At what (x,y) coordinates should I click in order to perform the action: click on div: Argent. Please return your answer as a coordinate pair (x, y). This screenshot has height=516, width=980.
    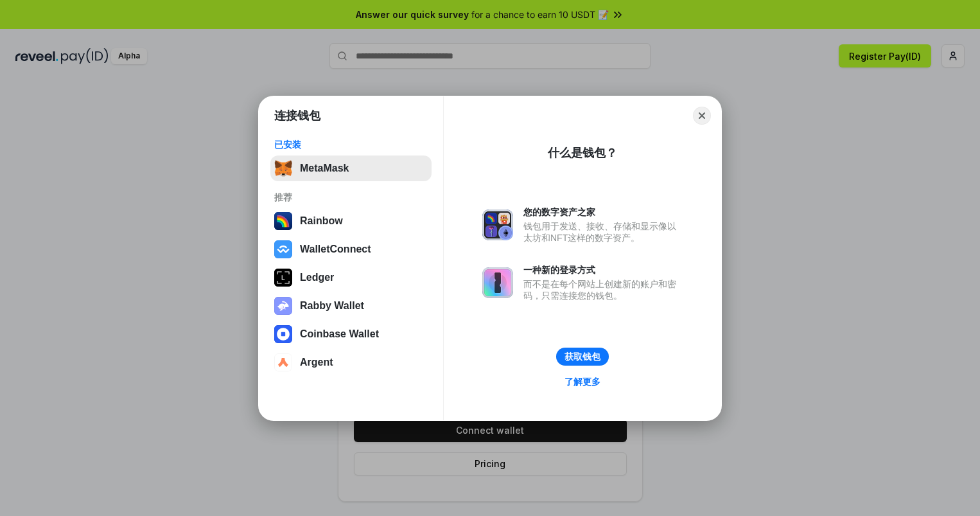
    Looking at the image, I should click on (316, 362).